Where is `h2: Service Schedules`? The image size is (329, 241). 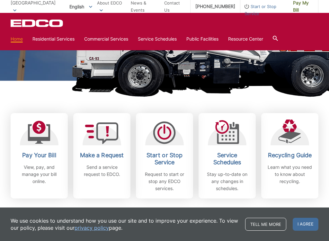 h2: Service Schedules is located at coordinates (227, 159).